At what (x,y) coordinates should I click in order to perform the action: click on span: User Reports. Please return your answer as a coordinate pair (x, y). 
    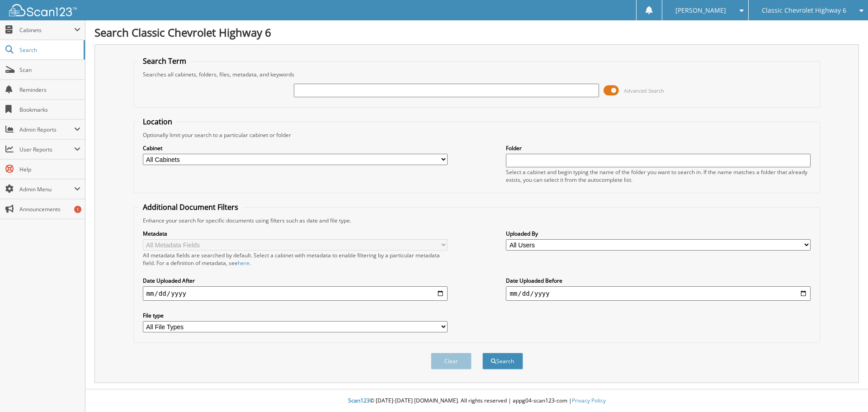
    Looking at the image, I should click on (47, 149).